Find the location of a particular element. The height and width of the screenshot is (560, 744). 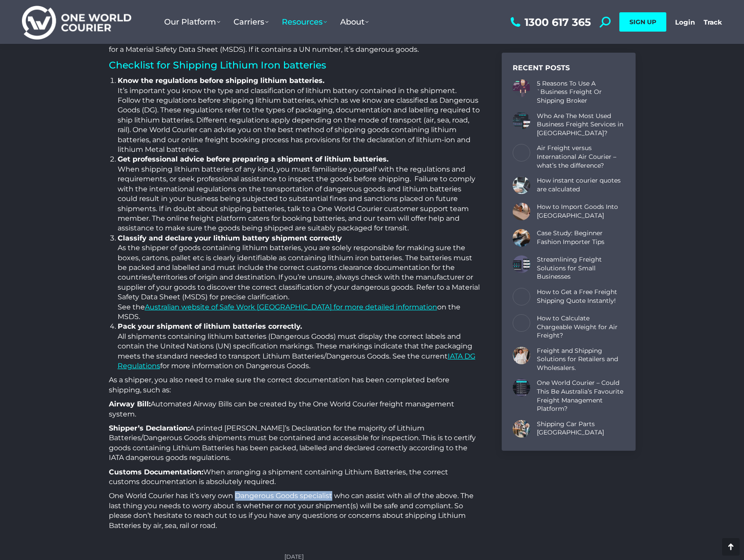

a: SIGN UP is located at coordinates (643, 22).